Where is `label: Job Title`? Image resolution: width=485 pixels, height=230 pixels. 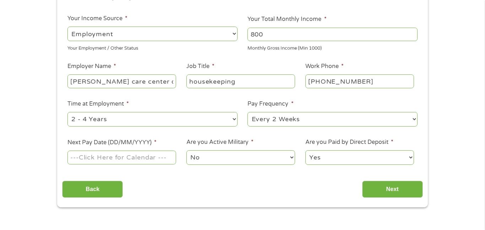 label: Job Title is located at coordinates (200, 66).